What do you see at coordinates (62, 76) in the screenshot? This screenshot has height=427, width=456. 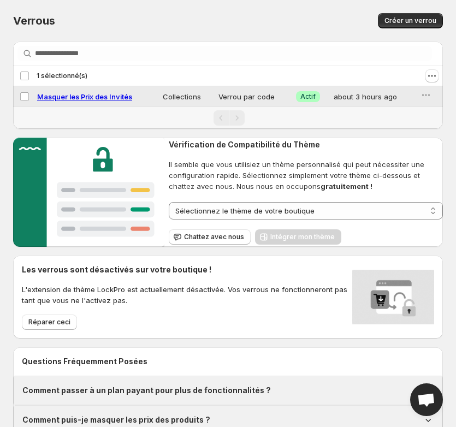 I see `span: 1 sélectionné(s)` at bounding box center [62, 76].